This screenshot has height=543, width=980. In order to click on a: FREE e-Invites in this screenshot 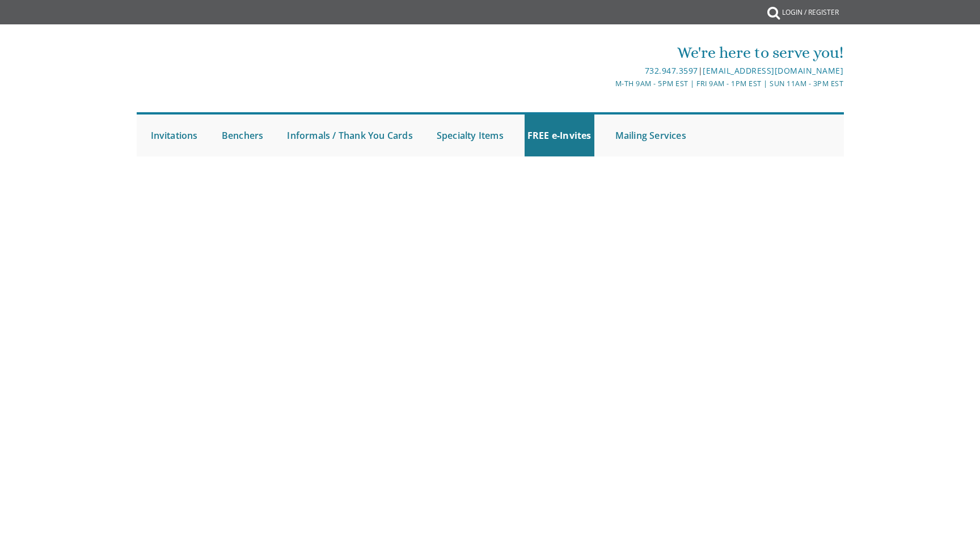, I will do `click(559, 135)`.